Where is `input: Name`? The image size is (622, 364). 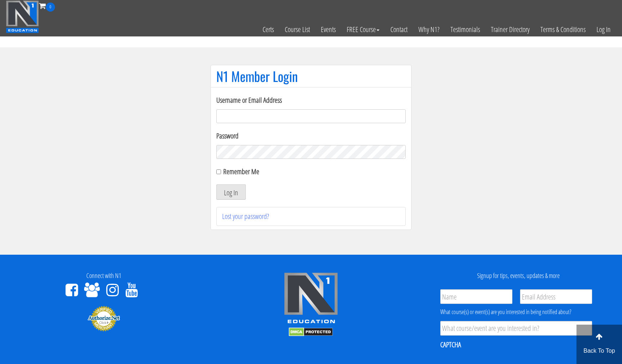
input: Name is located at coordinates (476, 296).